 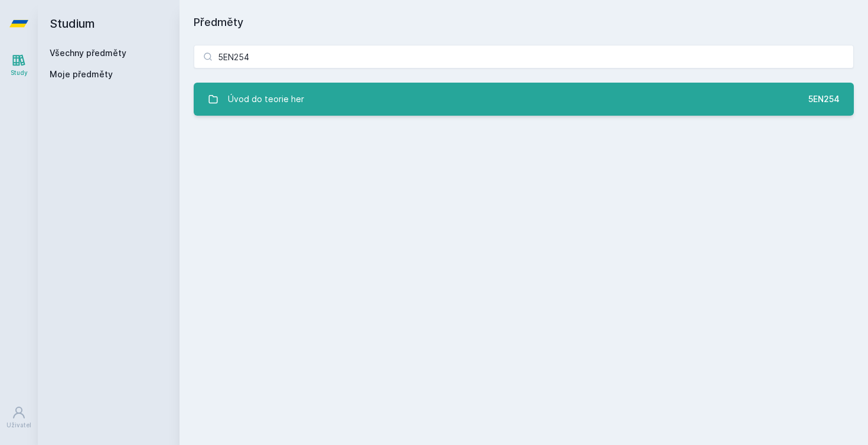 What do you see at coordinates (19, 65) in the screenshot?
I see `a: Study` at bounding box center [19, 65].